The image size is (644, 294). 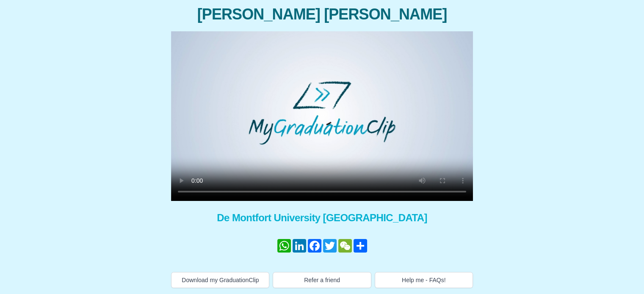 I want to click on a: LinkedIn, so click(x=299, y=245).